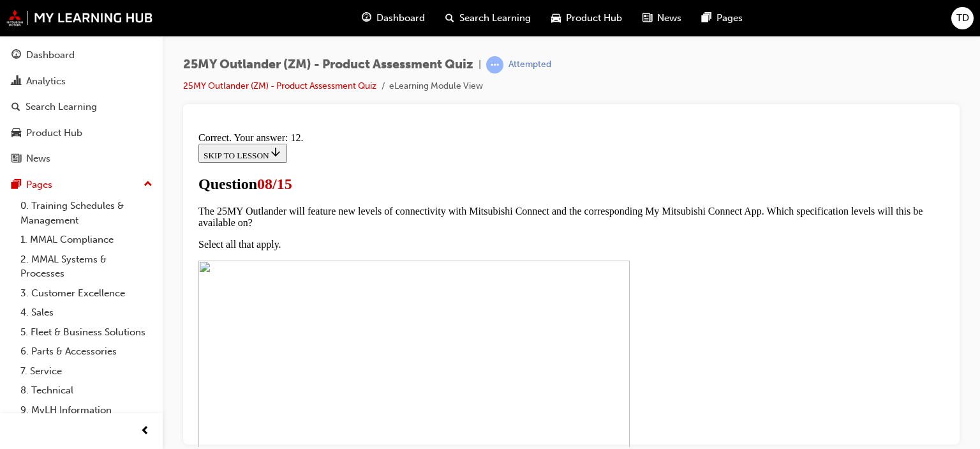  Describe the element at coordinates (393, 18) in the screenshot. I see `a: guage-iconDashboard` at that location.